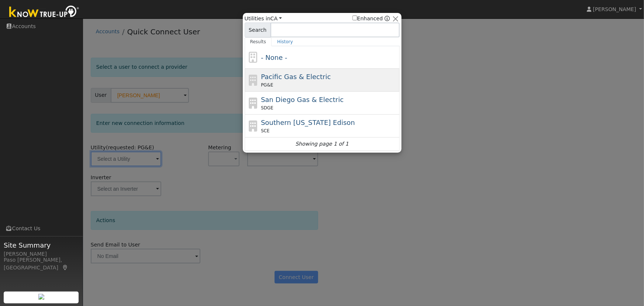 The image size is (644, 306). What do you see at coordinates (274, 57) in the screenshot?
I see `span: - None -` at bounding box center [274, 57].